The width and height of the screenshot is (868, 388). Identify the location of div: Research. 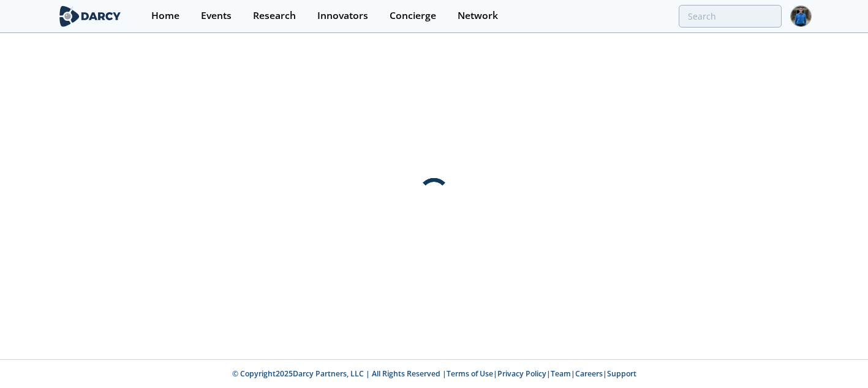
(274, 16).